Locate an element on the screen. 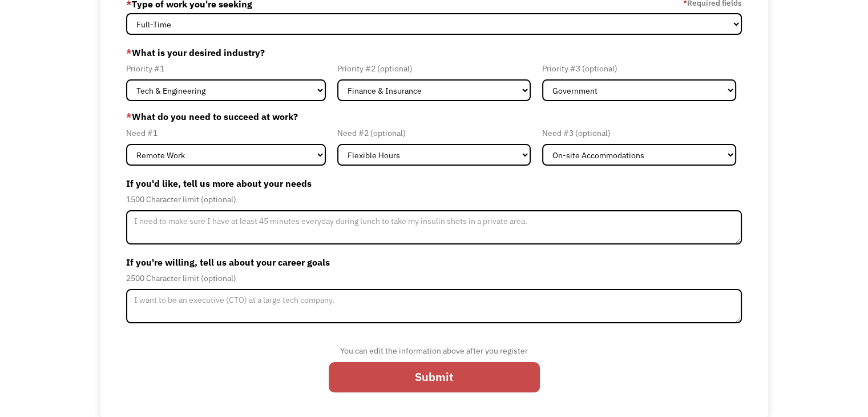  label: What do you need to succeed at work? is located at coordinates (434, 116).